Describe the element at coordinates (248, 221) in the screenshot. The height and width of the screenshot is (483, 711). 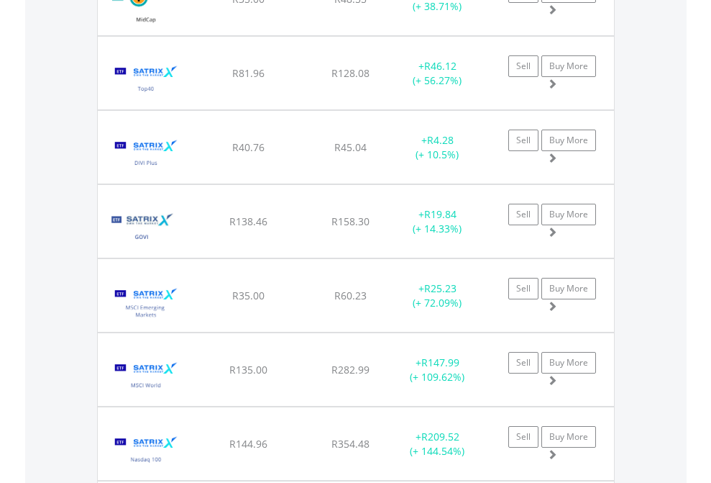
I see `span: R138.46` at that location.